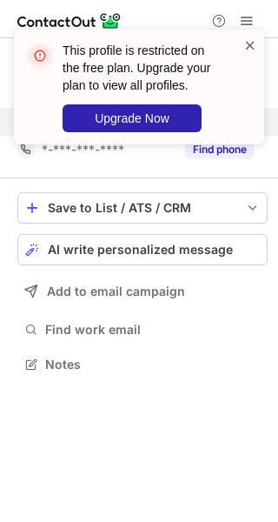  I want to click on span: Upgrade Now, so click(132, 118).